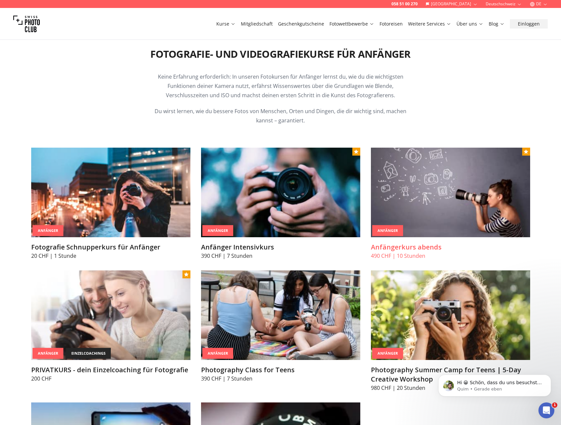 The width and height of the screenshot is (561, 425). What do you see at coordinates (528, 24) in the screenshot?
I see `button: Einloggen` at bounding box center [528, 24].